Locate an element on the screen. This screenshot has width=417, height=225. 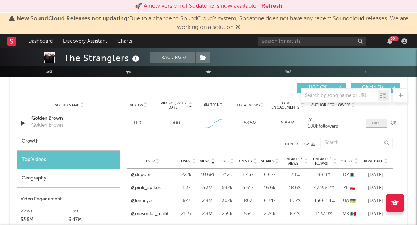
div: 807 is located at coordinates (248, 201).